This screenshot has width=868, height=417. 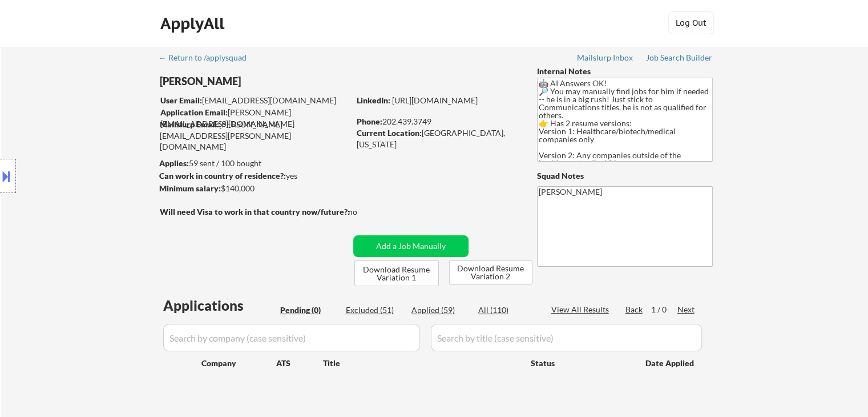 What do you see at coordinates (491, 272) in the screenshot?
I see `button: Download Resume Variation 2` at bounding box center [491, 272].